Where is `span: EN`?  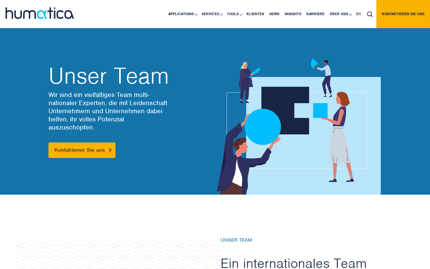 span: EN is located at coordinates (358, 14).